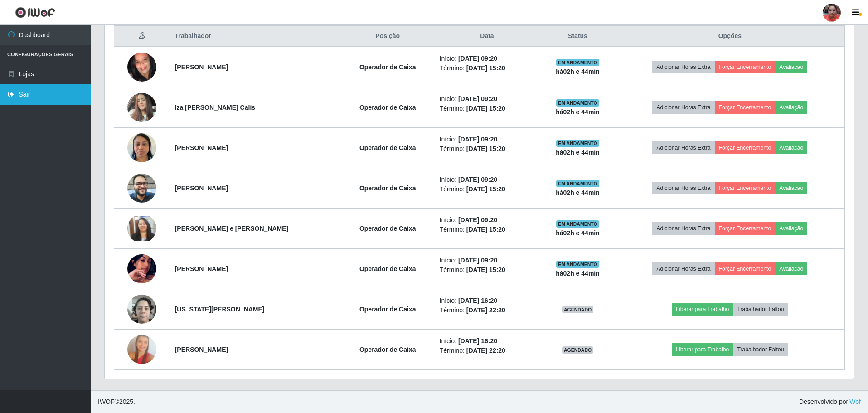  I want to click on th: Opções, so click(730, 37).